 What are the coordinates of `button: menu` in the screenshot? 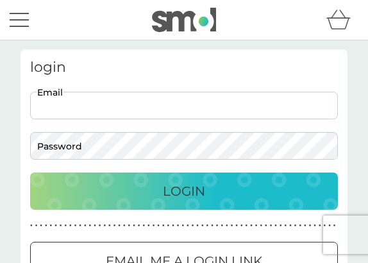 It's located at (19, 20).